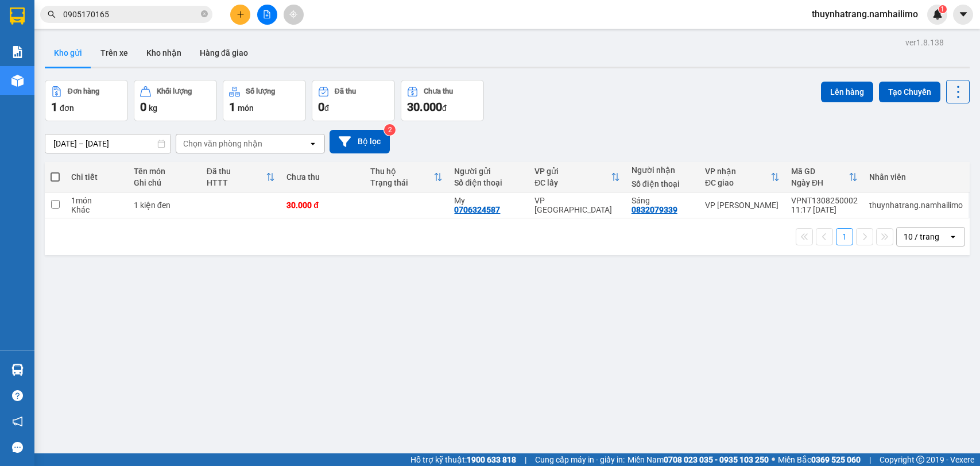  What do you see at coordinates (17, 16) in the screenshot?
I see `img: logo-vxr` at bounding box center [17, 16].